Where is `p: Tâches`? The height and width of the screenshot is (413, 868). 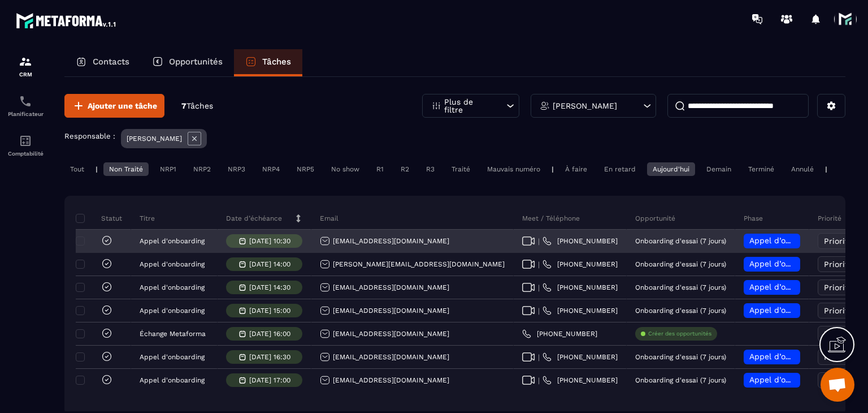 p: Tâches is located at coordinates (277, 62).